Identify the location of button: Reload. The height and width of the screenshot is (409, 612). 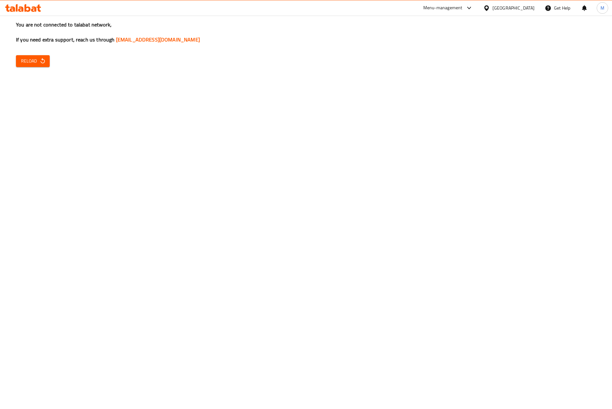
(33, 61).